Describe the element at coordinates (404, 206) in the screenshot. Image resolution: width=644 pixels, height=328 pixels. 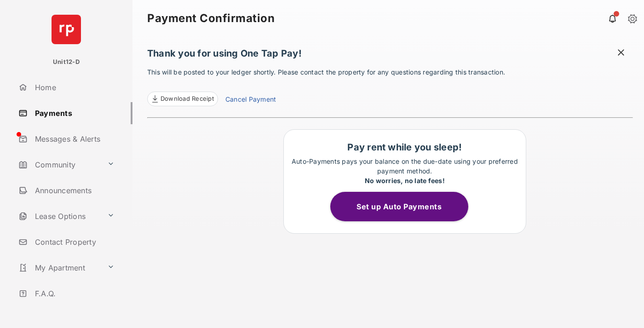
I see `a: Set up Auto Payments` at that location.